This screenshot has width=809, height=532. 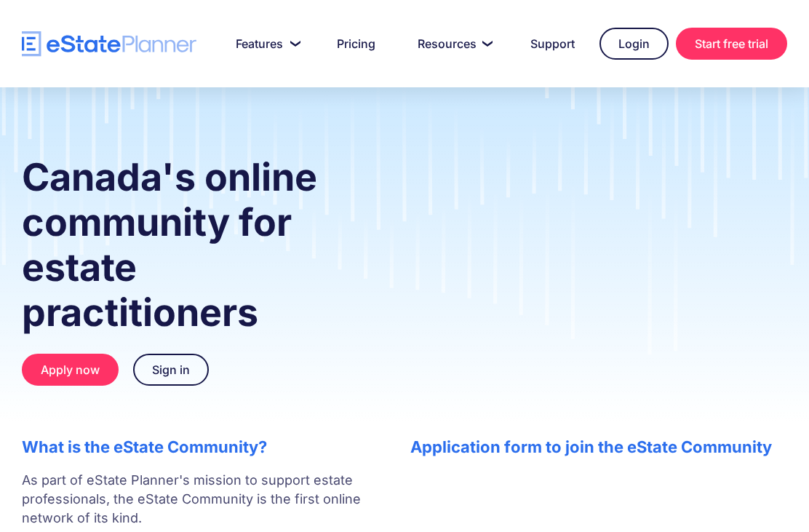 I want to click on a: home, so click(x=109, y=44).